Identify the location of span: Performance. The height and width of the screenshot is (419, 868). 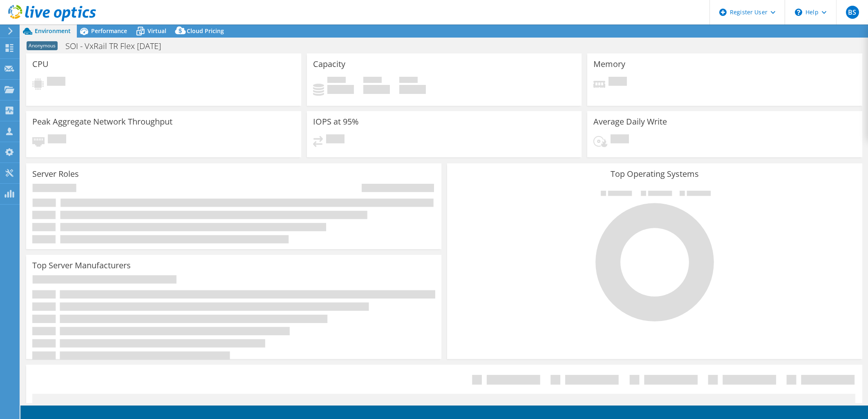
(109, 31).